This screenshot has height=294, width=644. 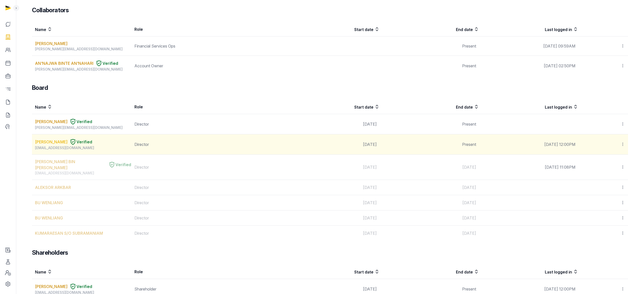 I want to click on td: Account Owner, so click(x=206, y=66).